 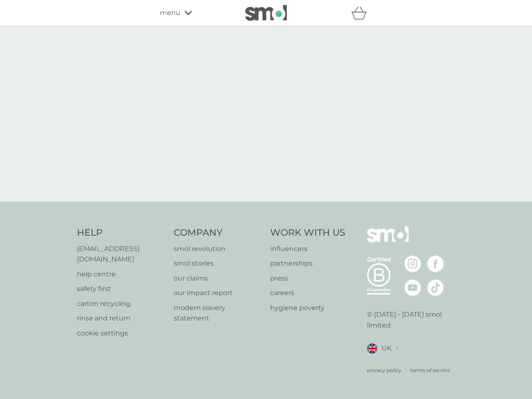 I want to click on a: careers, so click(x=307, y=293).